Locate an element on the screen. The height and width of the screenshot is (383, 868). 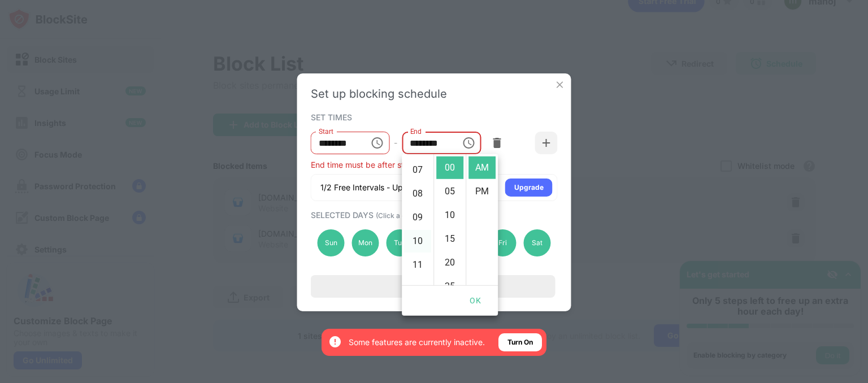
li: 10 hours is located at coordinates (418, 241).